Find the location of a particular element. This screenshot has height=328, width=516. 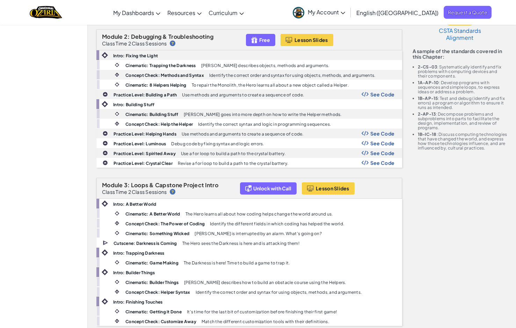

p: Use a for loop to build a path to the crystal battery. is located at coordinates (233, 153).